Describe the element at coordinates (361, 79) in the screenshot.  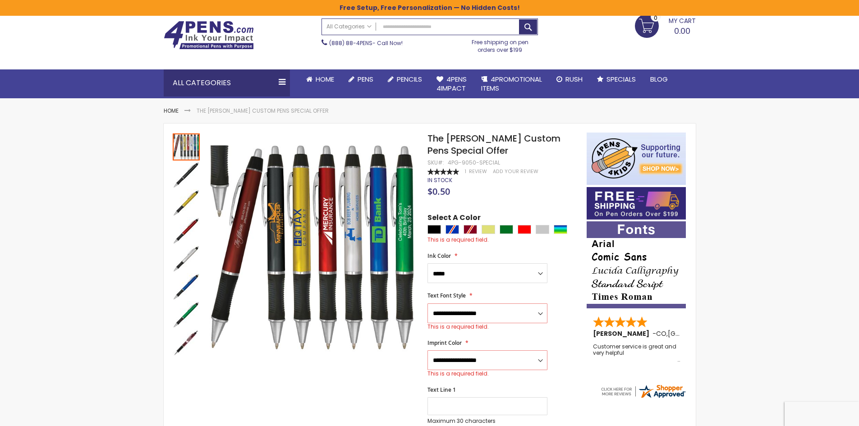
I see `a: Pens` at that location.